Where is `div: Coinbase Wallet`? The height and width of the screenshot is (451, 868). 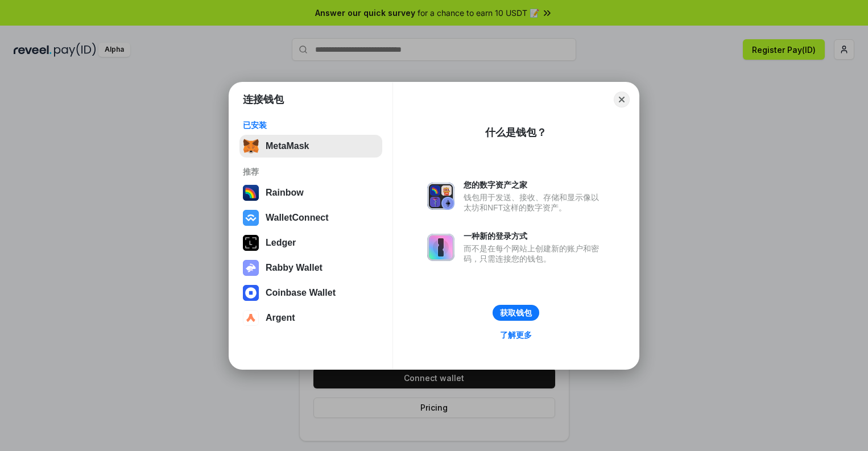
div: Coinbase Wallet is located at coordinates (300, 293).